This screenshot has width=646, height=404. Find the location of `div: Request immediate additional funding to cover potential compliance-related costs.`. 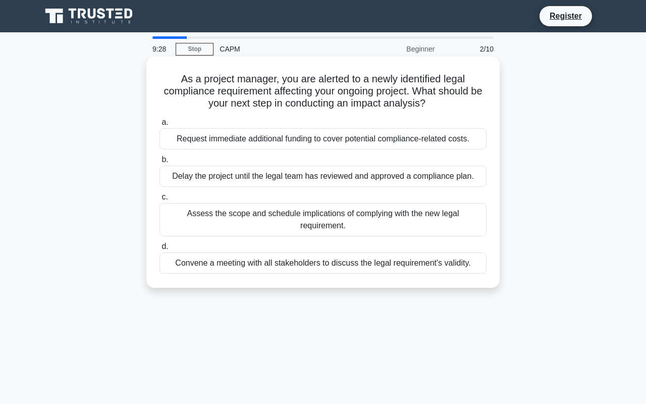

div: Request immediate additional funding to cover potential compliance-related costs. is located at coordinates (323, 139).